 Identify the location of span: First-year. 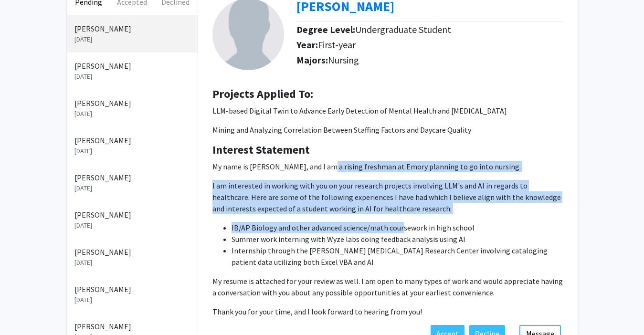
(336, 44).